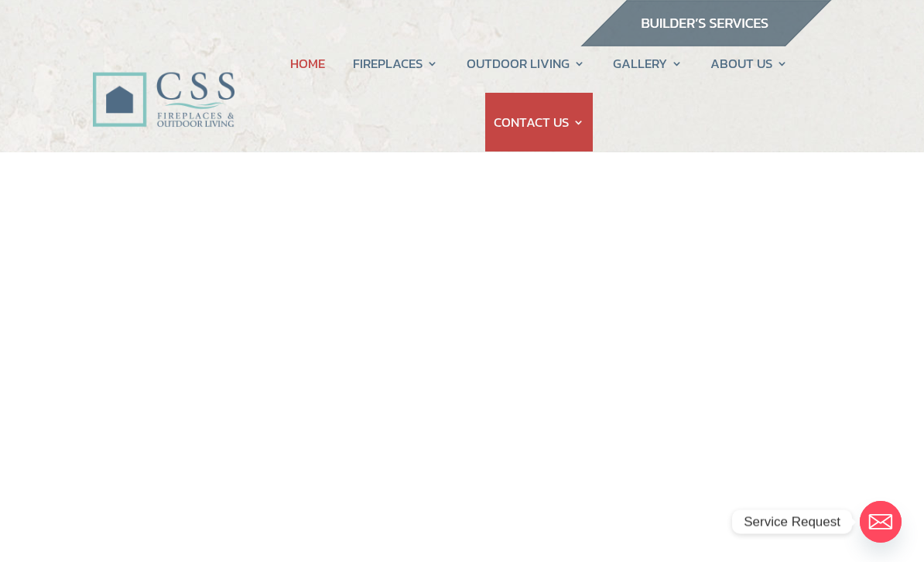 Image resolution: width=924 pixels, height=562 pixels. I want to click on a: Email, so click(880, 522).